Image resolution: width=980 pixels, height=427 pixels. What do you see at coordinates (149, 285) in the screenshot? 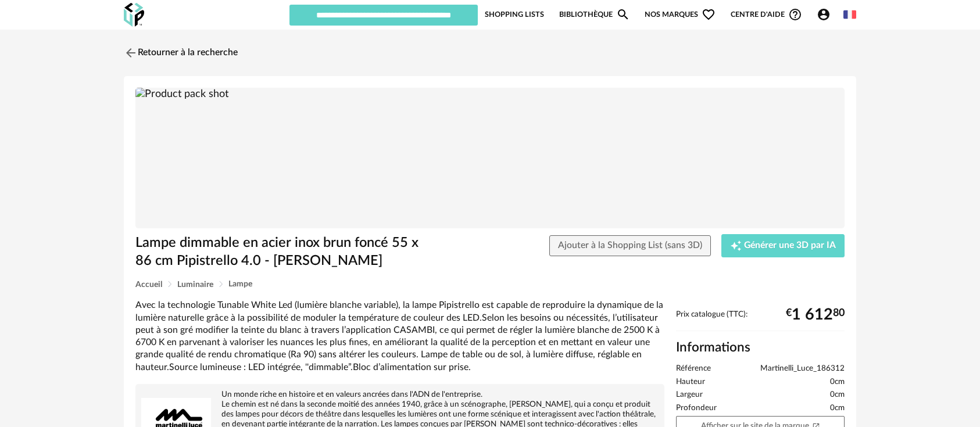
I see `span: Accueil` at bounding box center [149, 285].